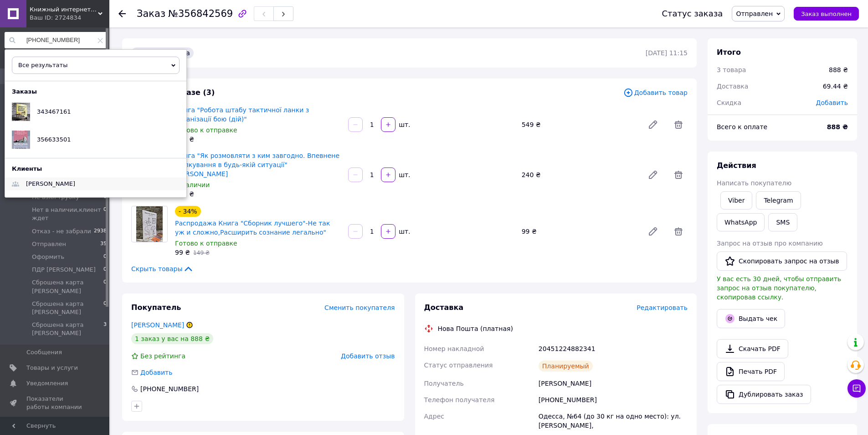  Describe the element at coordinates (836, 86) in the screenshot. I see `div: 69.44 ₴` at that location.